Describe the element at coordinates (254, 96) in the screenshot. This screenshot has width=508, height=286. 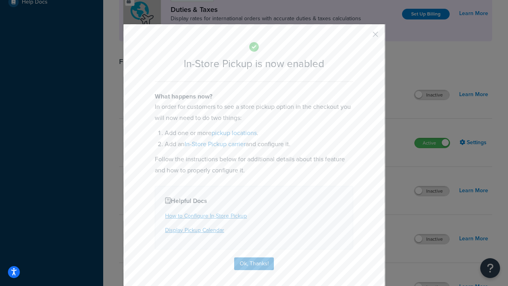
I see `h4: What happens now?` at that location.